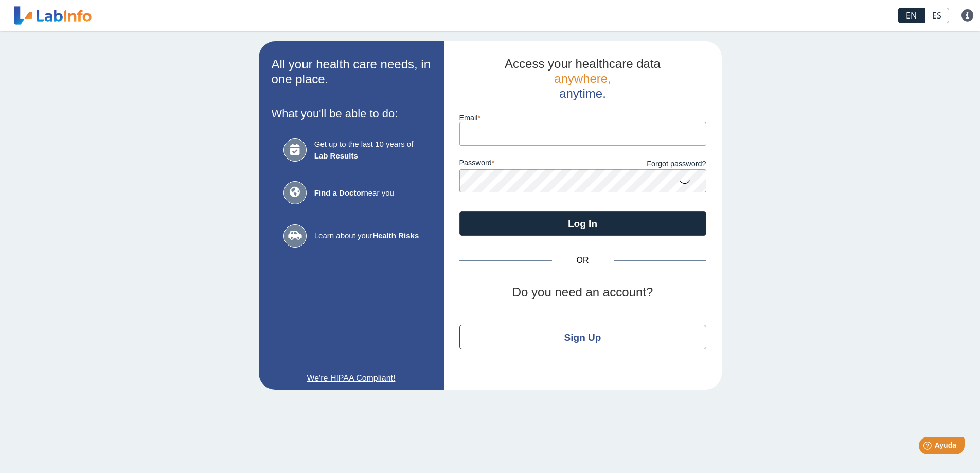  I want to click on h2: Do you need an account?, so click(583, 292).